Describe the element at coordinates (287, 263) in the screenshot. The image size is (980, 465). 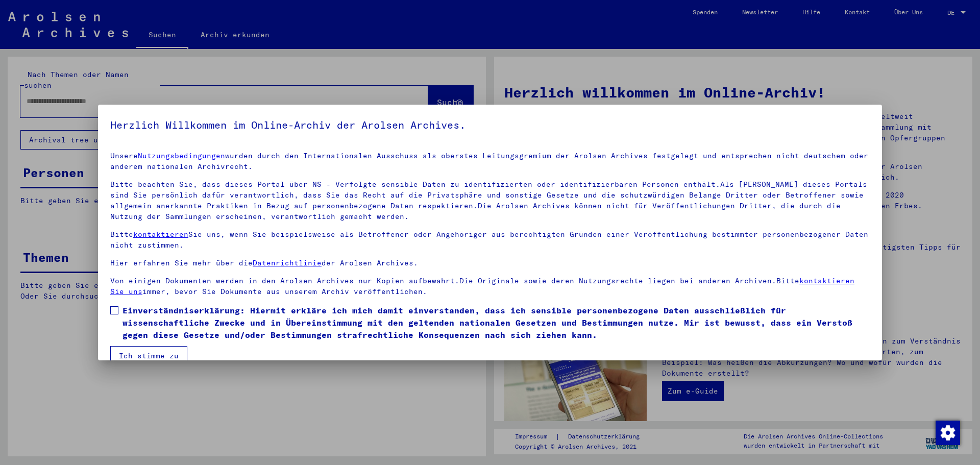
I see `a: Datenrichtlinie` at that location.